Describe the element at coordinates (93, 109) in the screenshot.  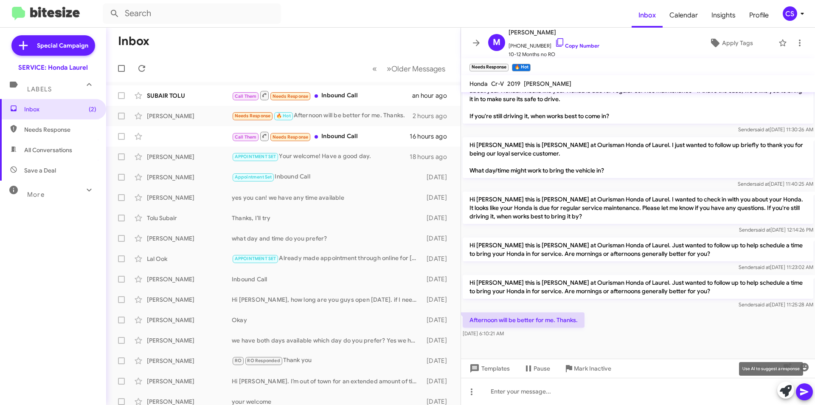
I see `span: (2)` at that location.